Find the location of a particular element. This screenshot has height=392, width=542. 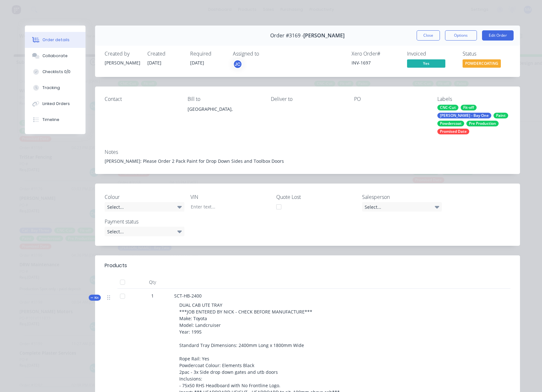

button: POWDERCOATING is located at coordinates (482, 64).